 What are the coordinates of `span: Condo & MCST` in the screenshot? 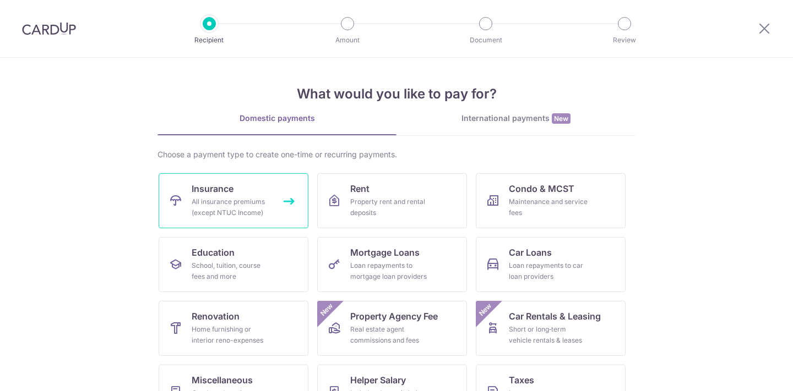 It's located at (541, 189).